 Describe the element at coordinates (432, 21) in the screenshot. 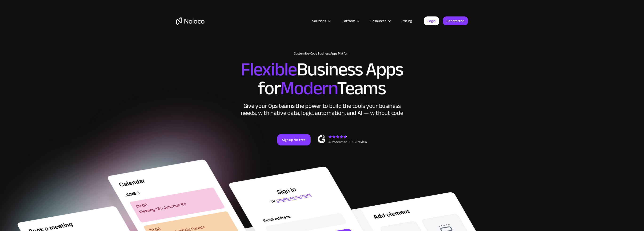

I see `a: Login` at that location.